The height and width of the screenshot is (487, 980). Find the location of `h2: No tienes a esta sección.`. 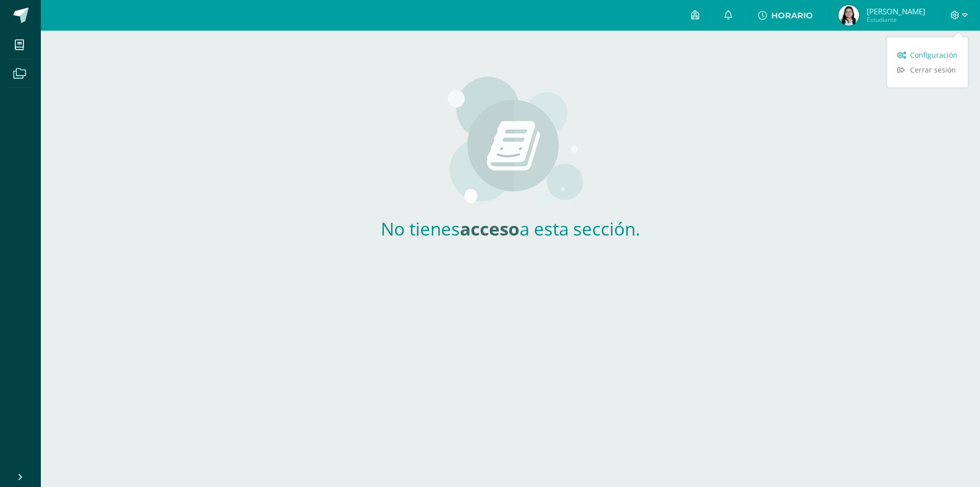

h2: No tienes a esta sección. is located at coordinates (510, 229).